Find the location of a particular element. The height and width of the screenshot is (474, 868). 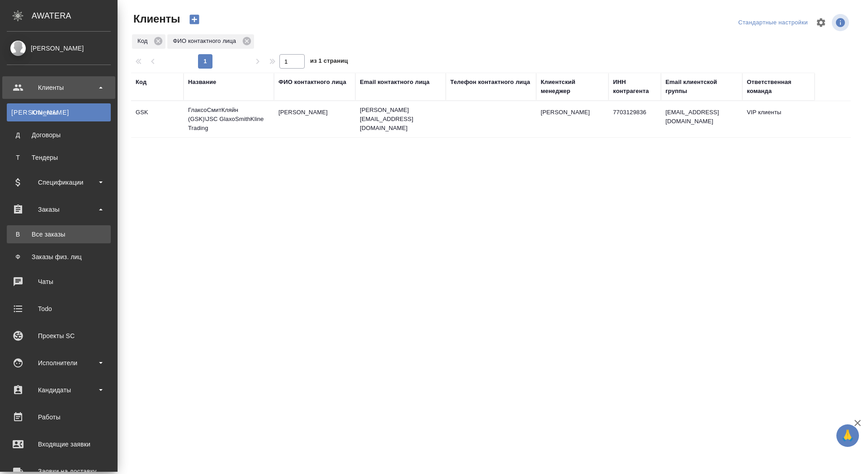

div: Входящие заявки is located at coordinates (59, 445).